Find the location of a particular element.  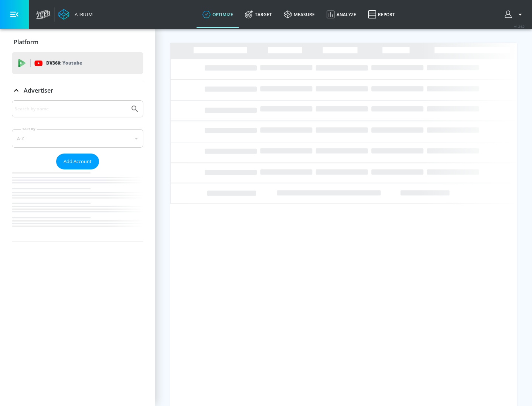

a: Target is located at coordinates (258, 14).